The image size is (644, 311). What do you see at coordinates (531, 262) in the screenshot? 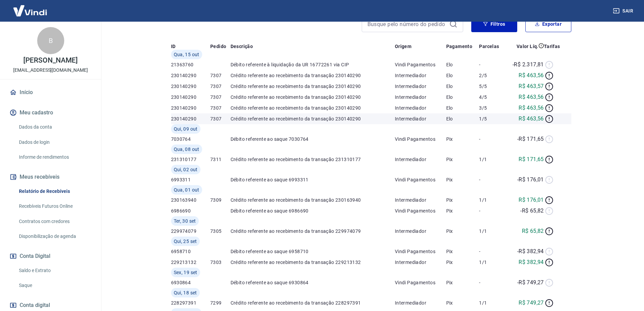
I see `p: R$ 382,94` at bounding box center [531, 262].